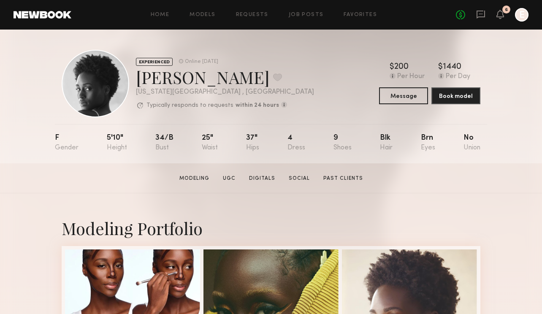 This screenshot has height=314, width=542. I want to click on a: Modeling, so click(194, 179).